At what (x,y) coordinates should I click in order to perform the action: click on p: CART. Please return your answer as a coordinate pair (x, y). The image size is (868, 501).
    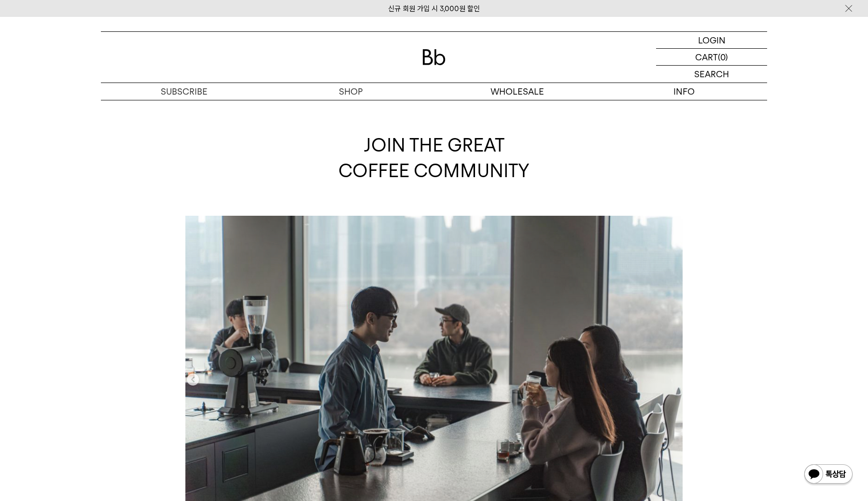
    Looking at the image, I should click on (707, 57).